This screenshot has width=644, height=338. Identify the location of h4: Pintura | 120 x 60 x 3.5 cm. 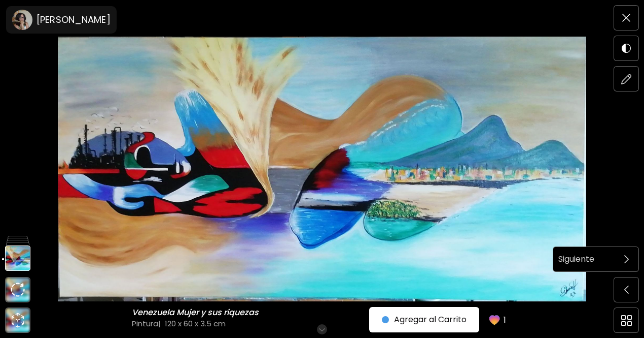
(270, 323).